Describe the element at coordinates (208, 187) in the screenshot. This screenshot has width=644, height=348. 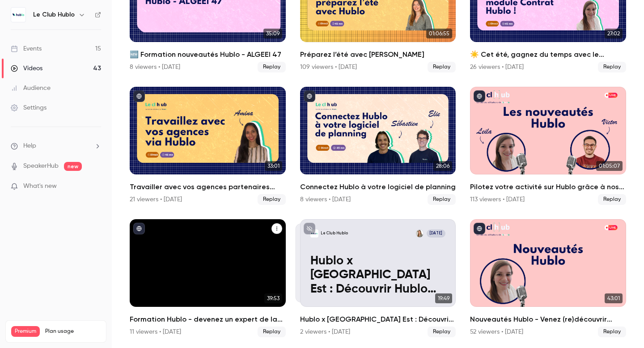
I see `h2: Travailler avec vos agences partenaires depuis Hublo !` at that location.